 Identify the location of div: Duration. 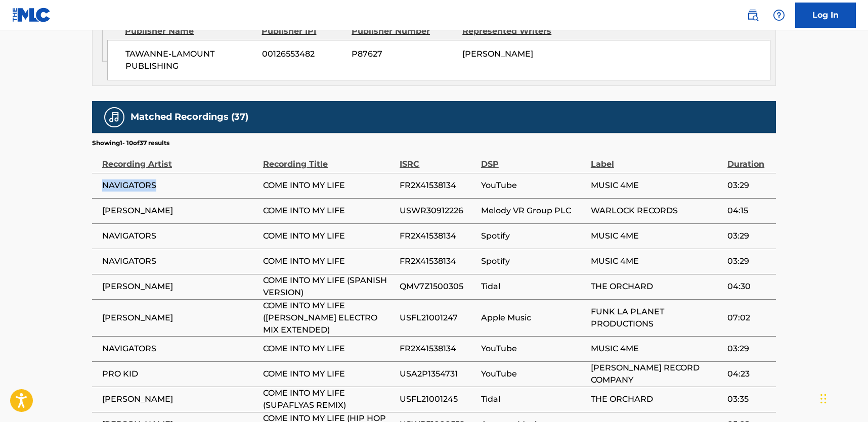
(749, 159).